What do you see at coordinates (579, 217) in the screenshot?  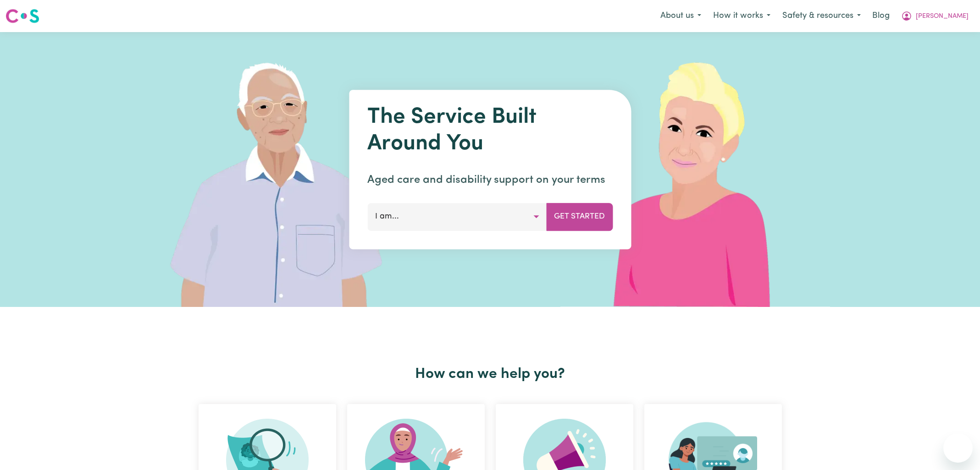 I see `button: Get Started` at bounding box center [579, 217].